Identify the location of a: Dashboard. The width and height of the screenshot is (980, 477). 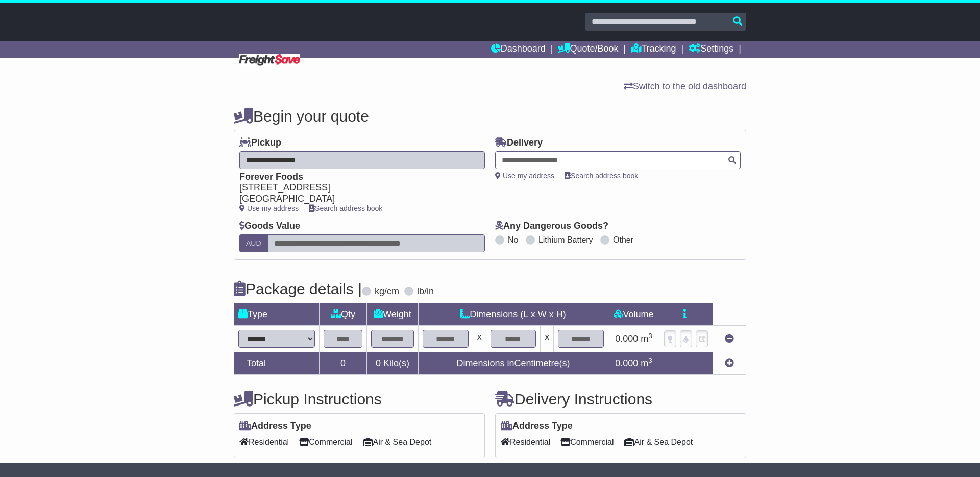
(519, 50).